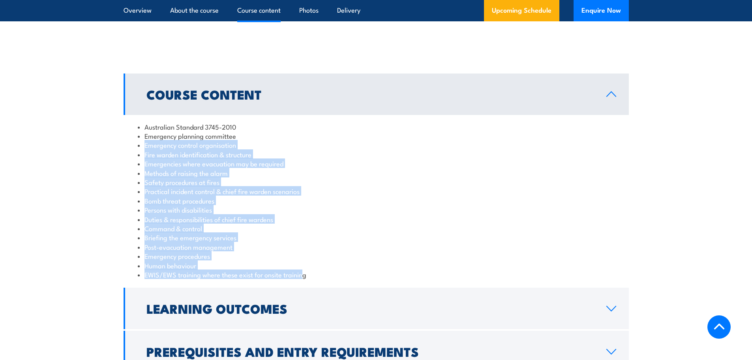 The height and width of the screenshot is (360, 752). What do you see at coordinates (376, 200) in the screenshot?
I see `li: Bomb threat procedures` at bounding box center [376, 200].